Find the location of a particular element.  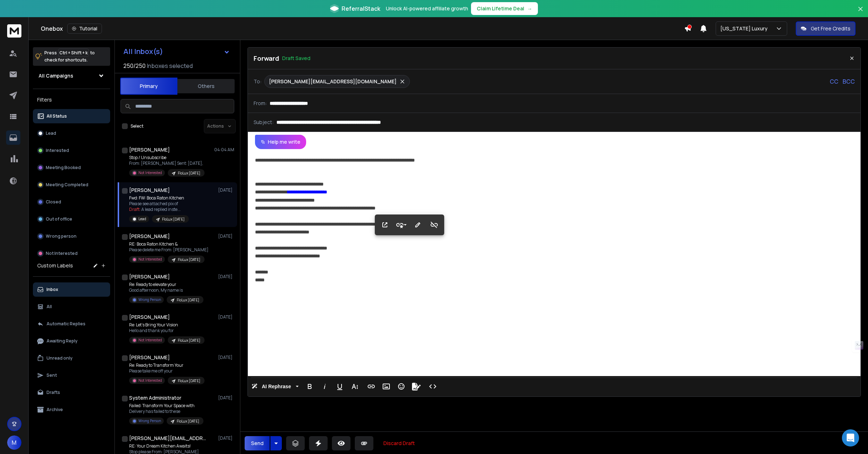

p: Re: Let's Bring Your Vision is located at coordinates (167, 324).